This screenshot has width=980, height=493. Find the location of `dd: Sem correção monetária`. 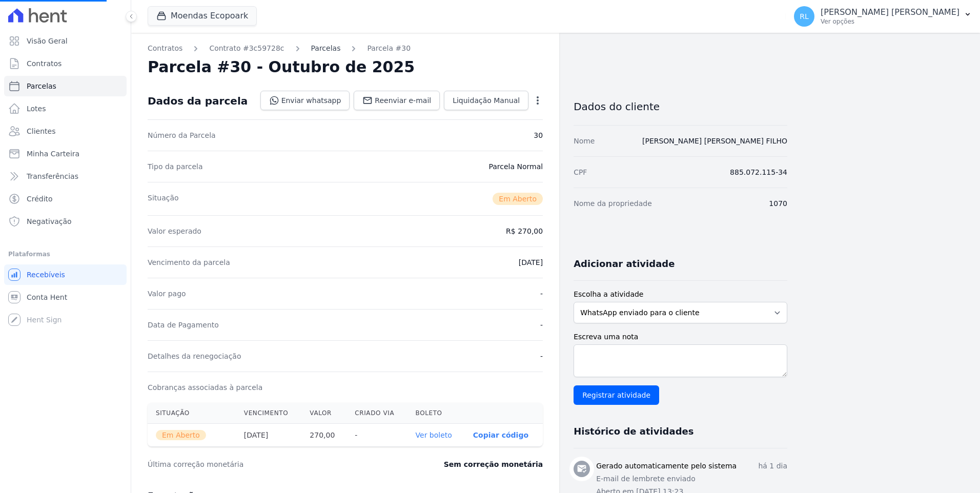

dd: Sem correção monetária is located at coordinates (493, 464).